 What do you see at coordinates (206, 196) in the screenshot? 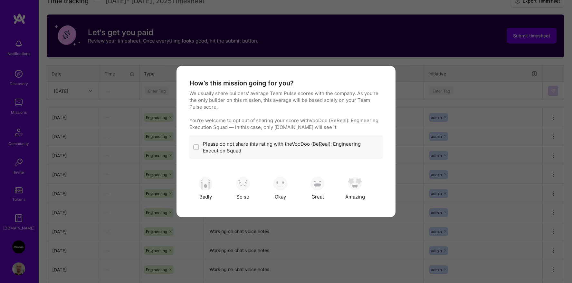
I see `span: Badly` at bounding box center [206, 196].